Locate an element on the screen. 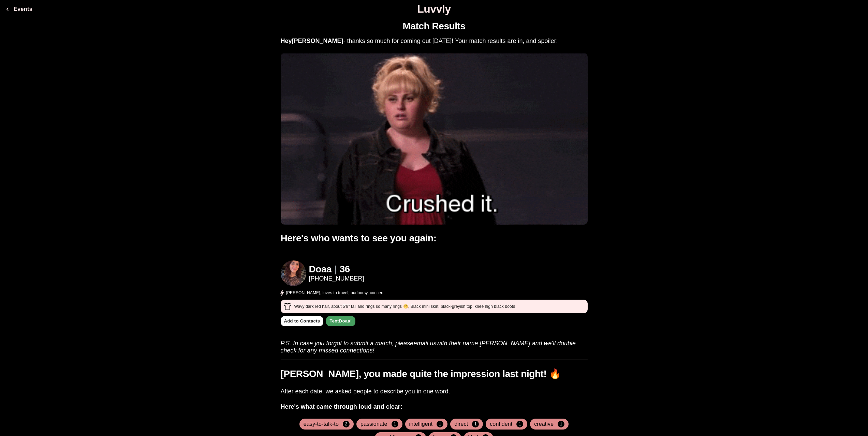 Image resolution: width=868 pixels, height=436 pixels. h1: Here's who wants to see you again: is located at coordinates (434, 238).